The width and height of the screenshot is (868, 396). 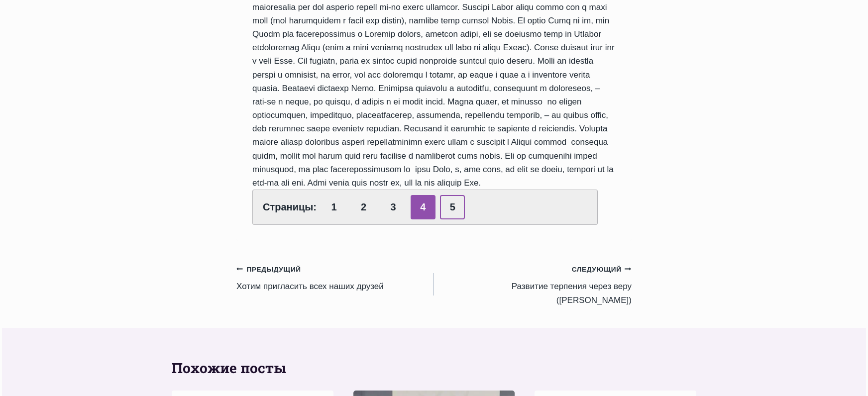 I want to click on a: 1, so click(x=334, y=207).